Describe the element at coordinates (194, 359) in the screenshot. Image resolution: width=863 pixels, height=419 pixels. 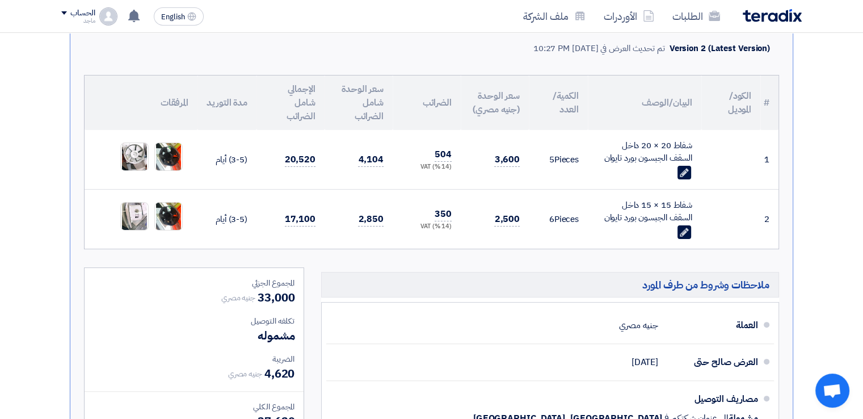
I see `div: الضريبة` at that location.